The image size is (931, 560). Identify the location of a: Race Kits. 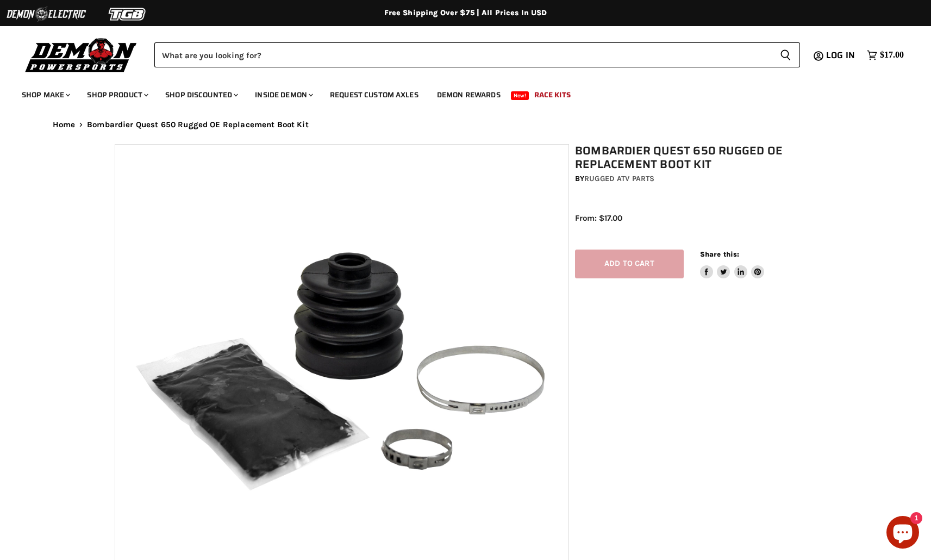
(552, 95).